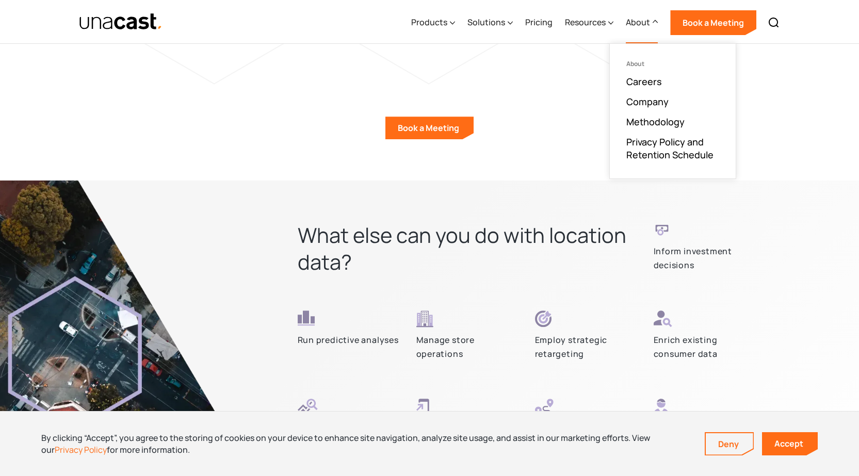 The height and width of the screenshot is (476, 859). What do you see at coordinates (121, 22) in the screenshot?
I see `a: home` at bounding box center [121, 22].